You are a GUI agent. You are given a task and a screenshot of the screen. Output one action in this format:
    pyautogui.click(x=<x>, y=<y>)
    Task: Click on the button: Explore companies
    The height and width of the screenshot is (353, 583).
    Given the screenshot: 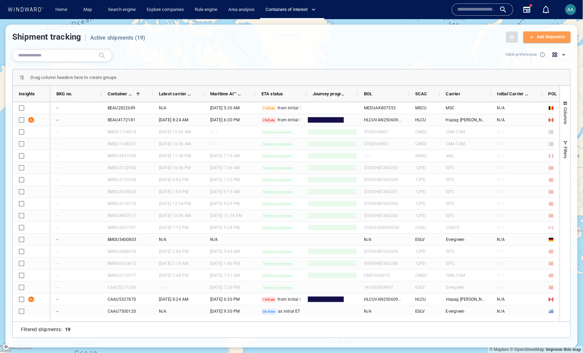 What is the action you would take?
    pyautogui.click(x=165, y=10)
    